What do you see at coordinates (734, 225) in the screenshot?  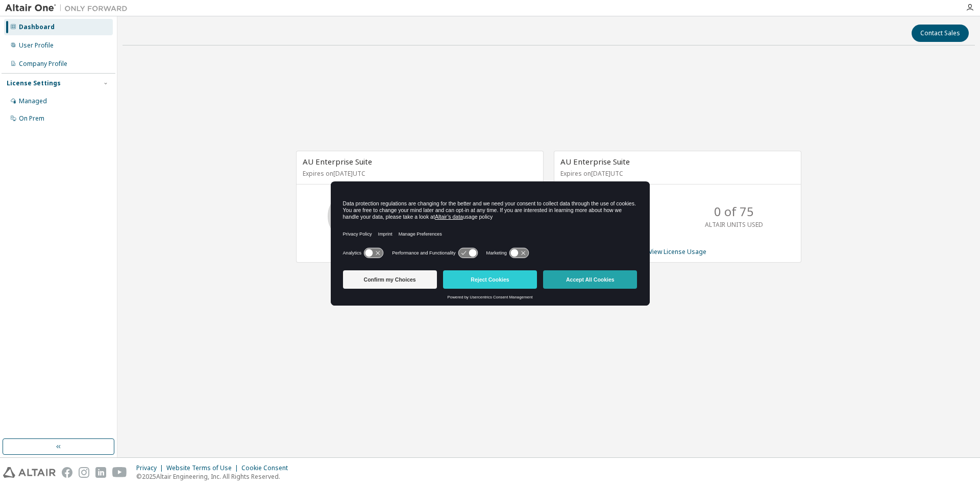 I see `p: ALTAIR UNITS USED` at bounding box center [734, 225].